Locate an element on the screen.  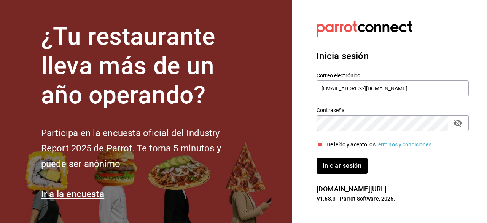
p: V1.68.3 - Parrot Software, 2025. is located at coordinates (393, 198).